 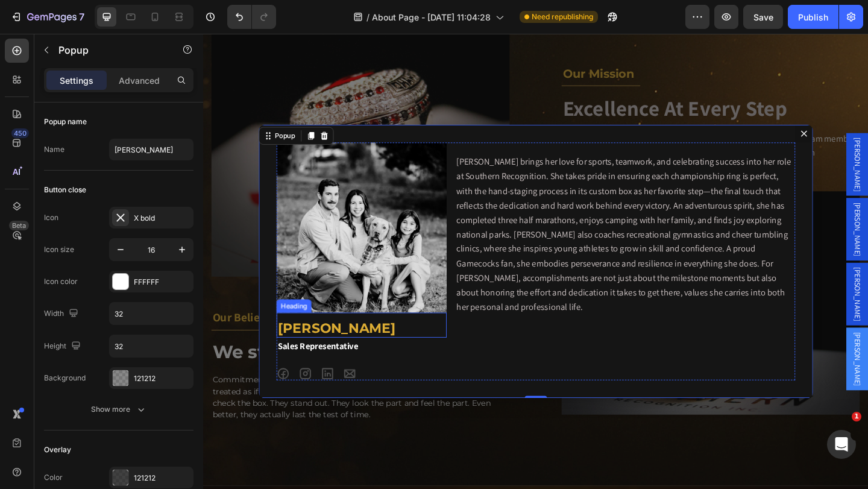 I want to click on div: Name, so click(x=55, y=149).